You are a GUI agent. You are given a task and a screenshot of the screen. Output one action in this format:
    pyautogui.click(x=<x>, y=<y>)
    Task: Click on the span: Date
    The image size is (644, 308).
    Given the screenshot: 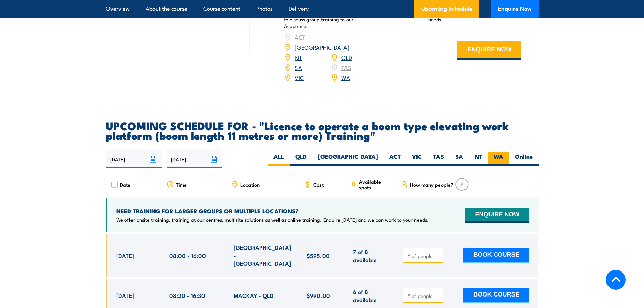 What is the action you would take?
    pyautogui.click(x=125, y=185)
    